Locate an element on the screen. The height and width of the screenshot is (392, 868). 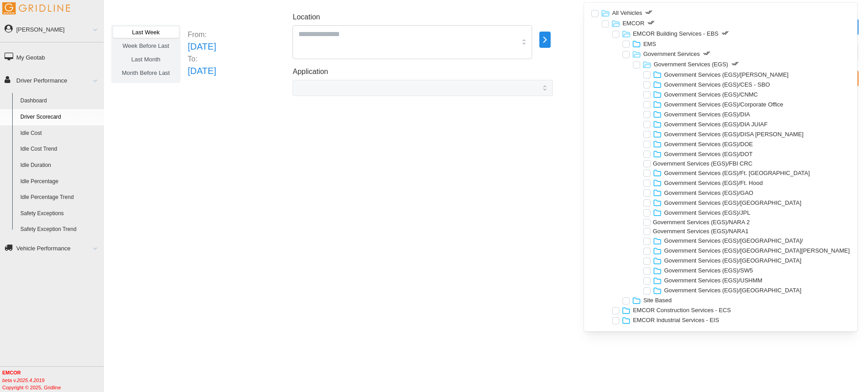
a: Idle Percentage Trend is located at coordinates (60, 198).